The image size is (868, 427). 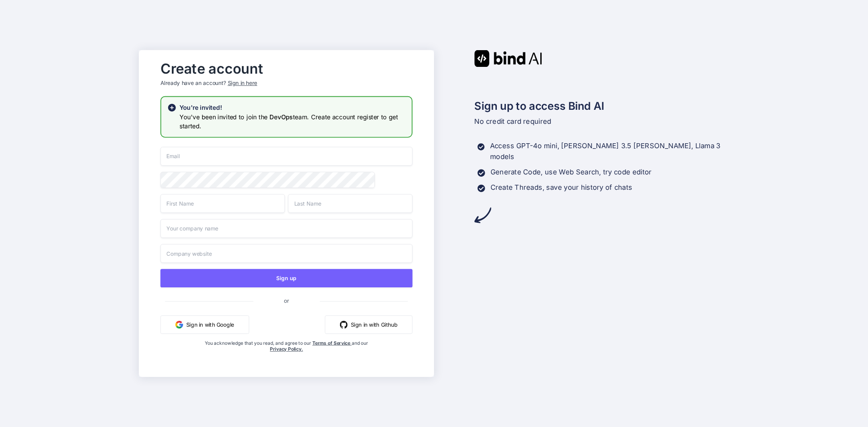 What do you see at coordinates (482, 215) in the screenshot?
I see `img: arrow` at bounding box center [482, 215].